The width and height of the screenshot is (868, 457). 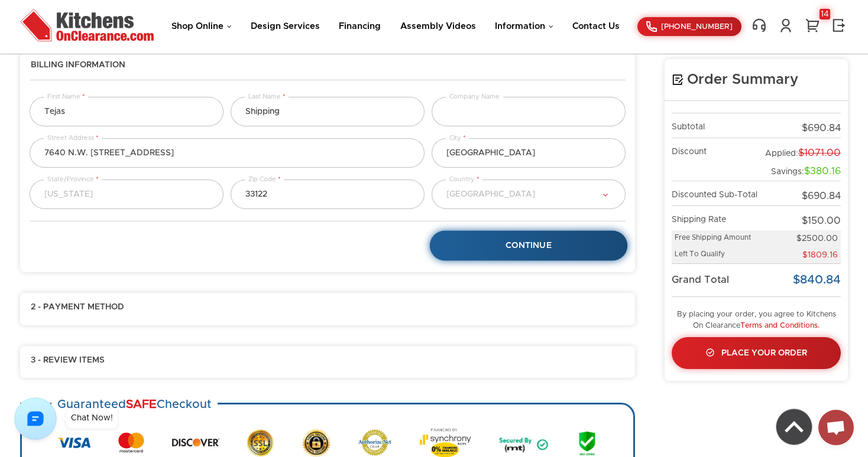 What do you see at coordinates (836, 428) in the screenshot?
I see `div: Open chat` at bounding box center [836, 428].